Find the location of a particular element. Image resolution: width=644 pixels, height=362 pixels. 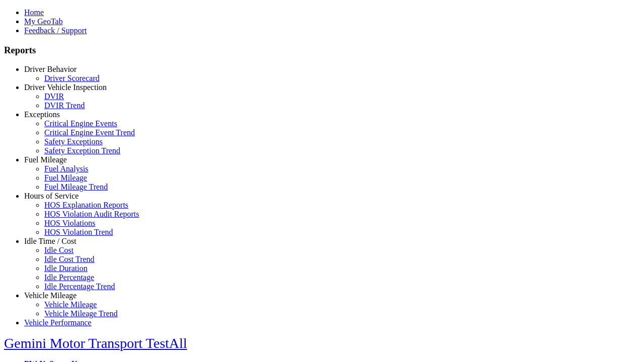

a: Gemini Motor Transport TestAll is located at coordinates (95, 342).